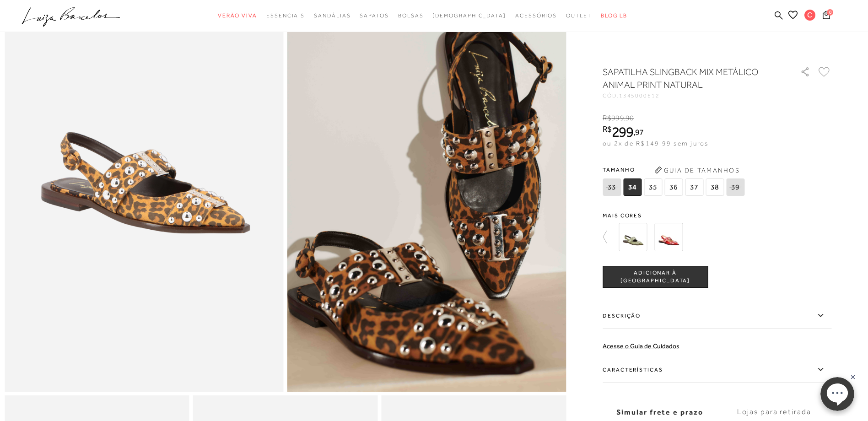 This screenshot has height=421, width=868. What do you see at coordinates (623, 132) in the screenshot?
I see `span: 299` at bounding box center [623, 132].